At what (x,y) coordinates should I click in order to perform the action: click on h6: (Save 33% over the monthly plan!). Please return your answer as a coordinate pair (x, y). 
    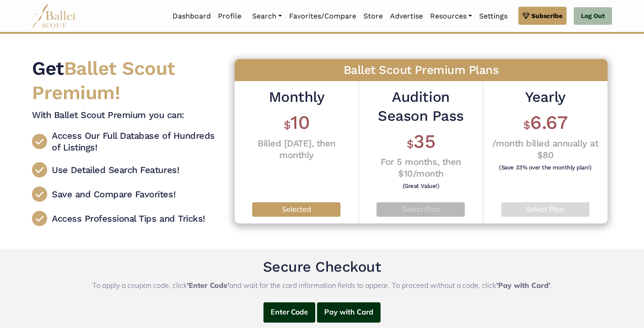
    Looking at the image, I should click on (545, 167).